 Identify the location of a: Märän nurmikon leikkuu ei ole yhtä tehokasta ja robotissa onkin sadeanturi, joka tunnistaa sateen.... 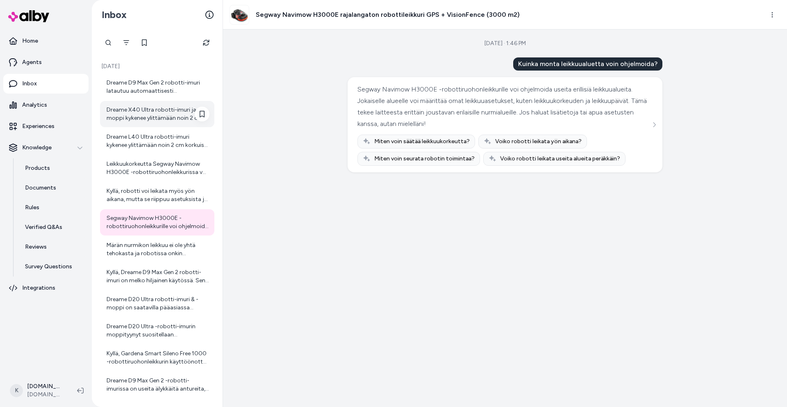
(157, 249).